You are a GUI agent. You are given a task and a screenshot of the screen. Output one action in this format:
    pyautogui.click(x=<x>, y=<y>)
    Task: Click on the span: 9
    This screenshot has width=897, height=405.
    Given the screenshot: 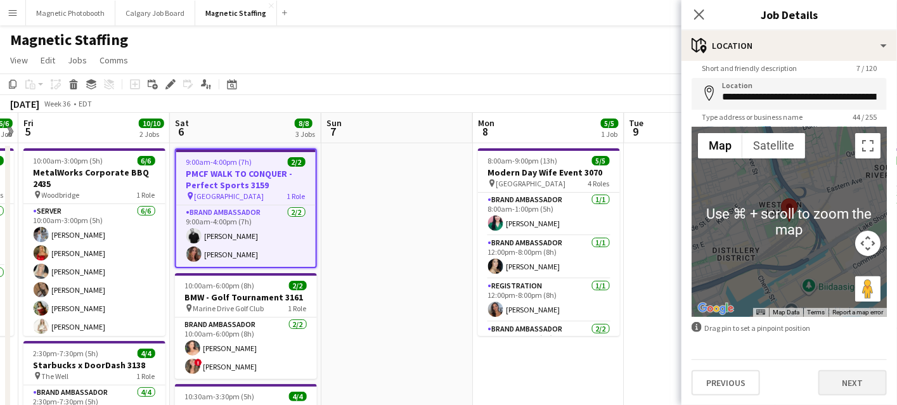 What is the action you would take?
    pyautogui.click(x=636, y=131)
    